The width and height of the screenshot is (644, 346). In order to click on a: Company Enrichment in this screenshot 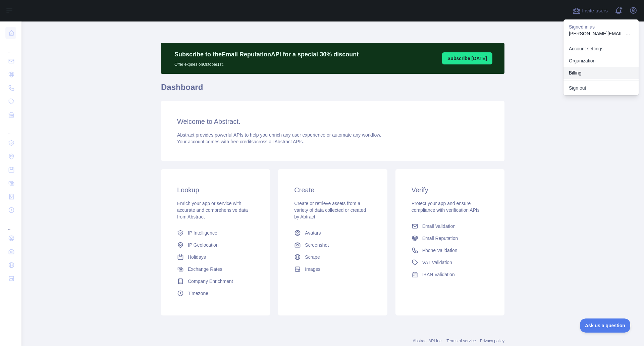, I will do `click(215, 282)`.